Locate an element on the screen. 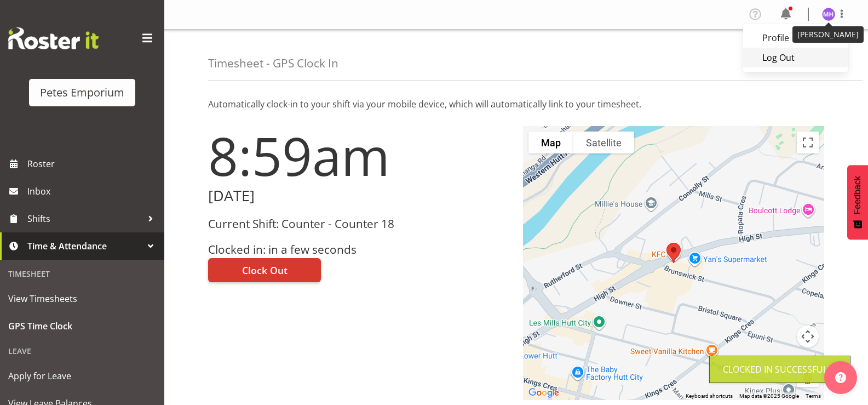 The height and width of the screenshot is (405, 868). a: Log Out is located at coordinates (795, 57).